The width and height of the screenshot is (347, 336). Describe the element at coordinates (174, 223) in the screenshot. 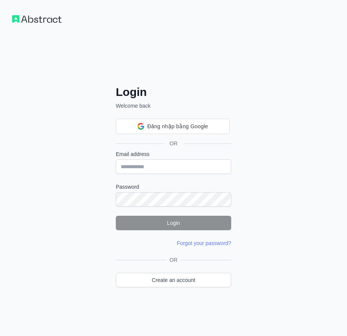

I see `button: Login` at that location.